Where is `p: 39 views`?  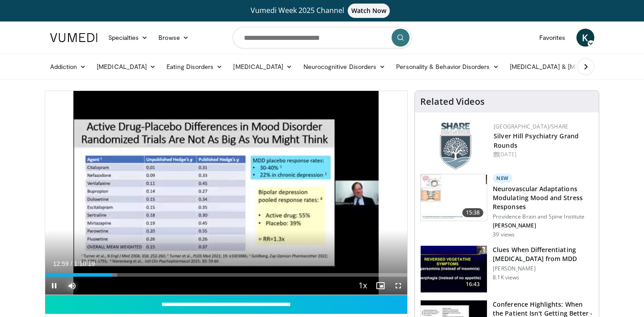
p: 39 views is located at coordinates (503, 235).